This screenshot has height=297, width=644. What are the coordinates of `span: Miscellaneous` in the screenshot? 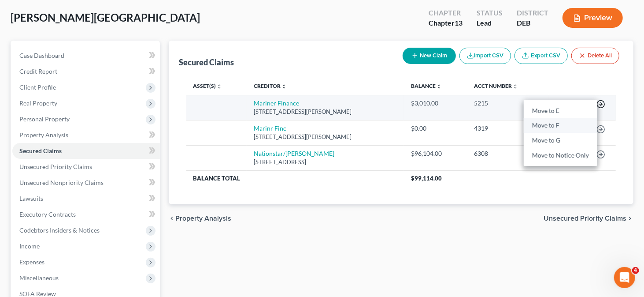 It's located at (39, 278).